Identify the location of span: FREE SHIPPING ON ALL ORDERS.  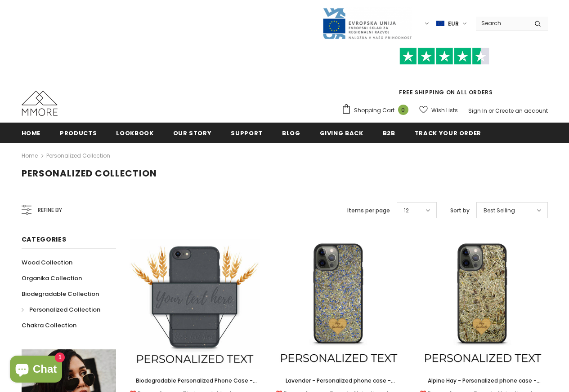
(444, 74).